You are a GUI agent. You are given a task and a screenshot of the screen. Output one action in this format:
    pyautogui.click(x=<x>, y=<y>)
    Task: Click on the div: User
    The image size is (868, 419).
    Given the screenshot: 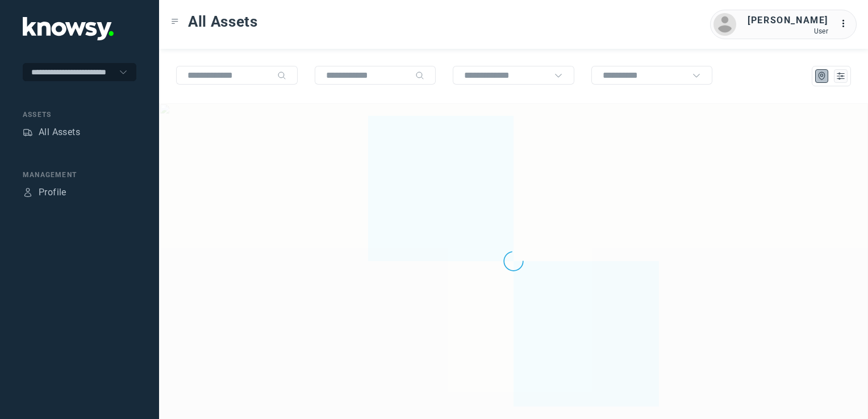 What is the action you would take?
    pyautogui.click(x=788, y=31)
    